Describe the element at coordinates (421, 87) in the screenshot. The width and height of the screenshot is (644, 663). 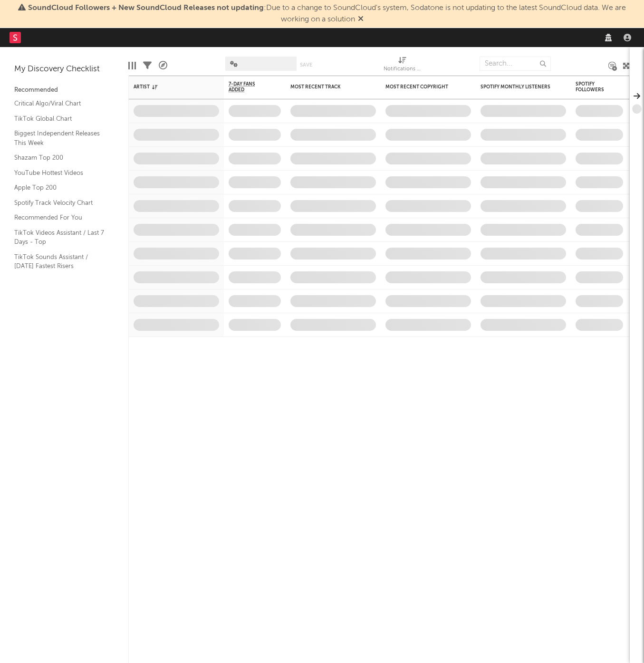
I see `div: Most Recent Copyright` at that location.